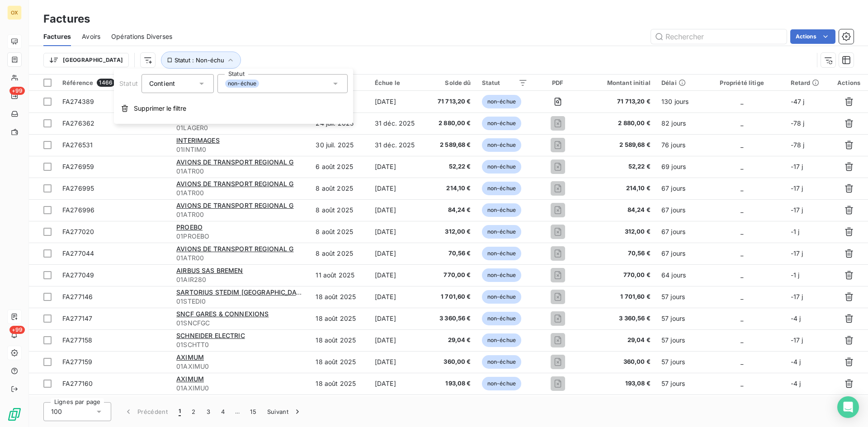 The height and width of the screenshot is (427, 868). I want to click on span: -47 j, so click(798, 101).